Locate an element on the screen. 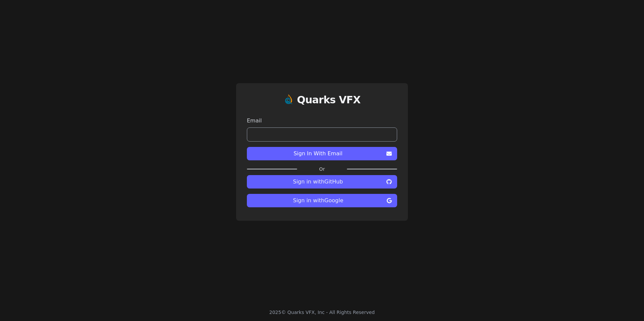 The height and width of the screenshot is (321, 644). span: Sign In With Email is located at coordinates (318, 154).